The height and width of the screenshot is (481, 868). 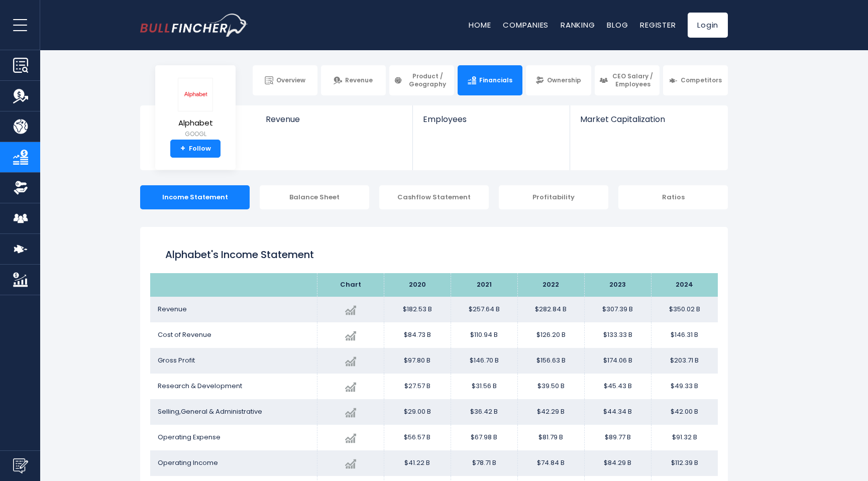 I want to click on td: $42.00 B, so click(x=684, y=412).